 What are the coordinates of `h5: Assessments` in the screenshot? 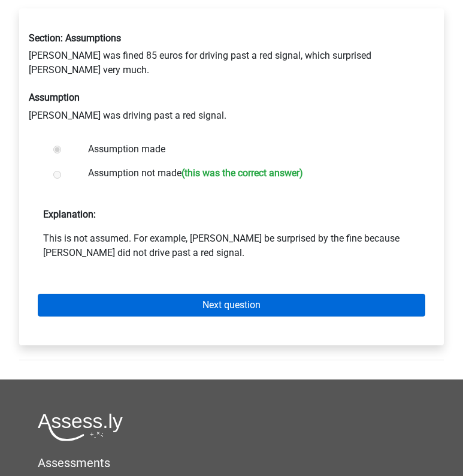 It's located at (231, 463).